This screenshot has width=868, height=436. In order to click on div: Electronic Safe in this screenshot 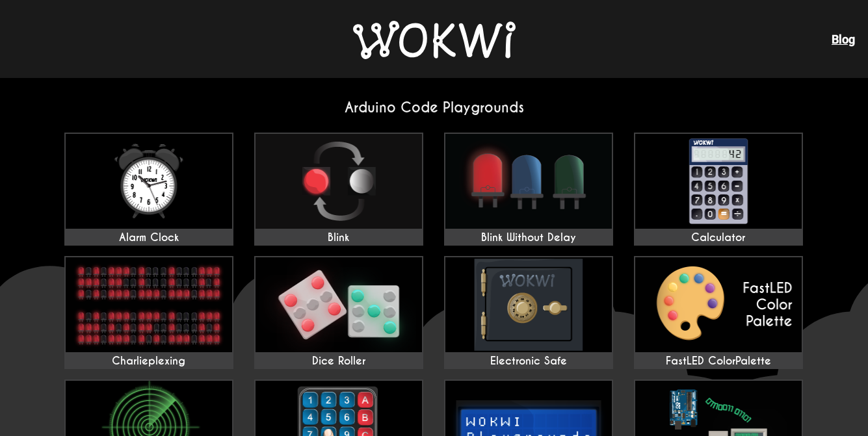, I will do `click(529, 361)`.